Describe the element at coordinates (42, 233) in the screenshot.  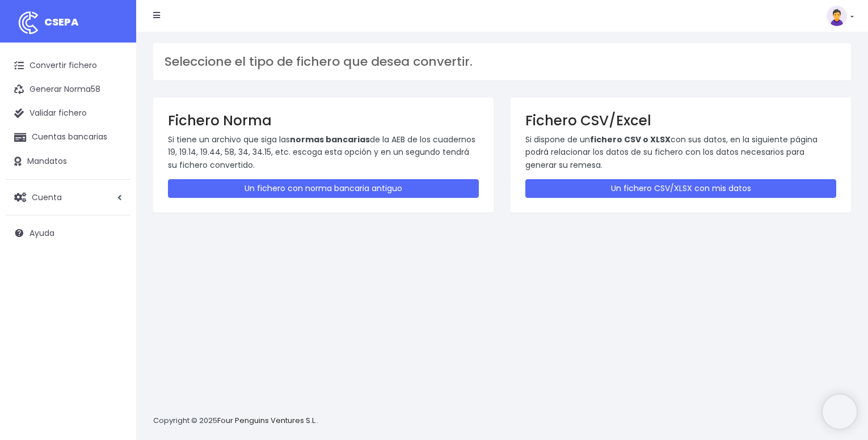
I see `span: Ayuda` at that location.